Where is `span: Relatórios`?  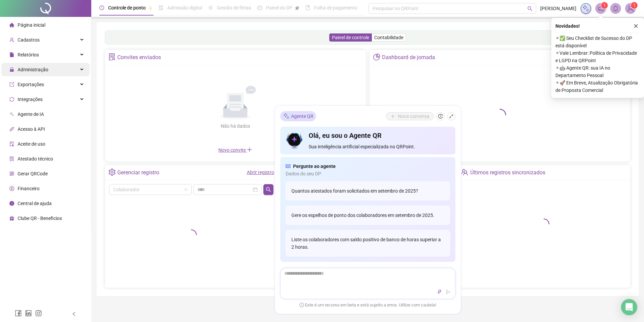 span: Relatórios is located at coordinates (28, 54).